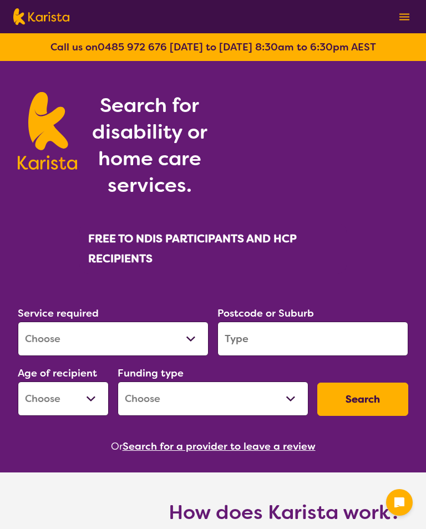 The image size is (426, 529). Describe the element at coordinates (219, 446) in the screenshot. I see `button: Search for a provider to leave a review` at that location.